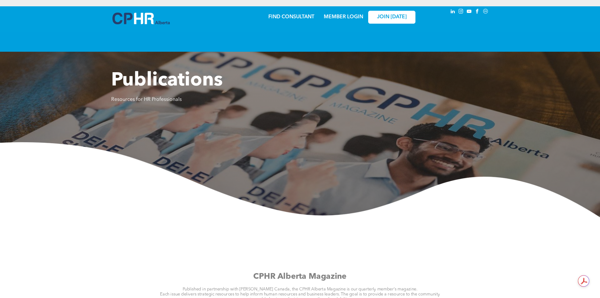 The image size is (600, 298). Describe the element at coordinates (300, 276) in the screenshot. I see `span: CPHR Alberta Magazine` at that location.